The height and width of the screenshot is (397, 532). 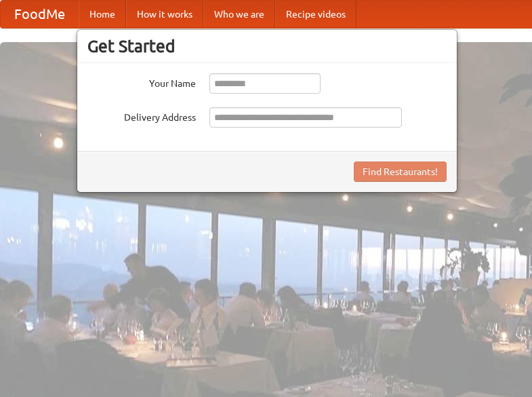 I want to click on label: Delivery Address, so click(x=142, y=115).